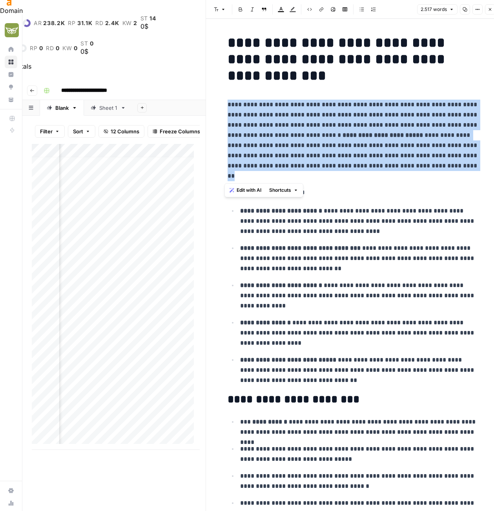 This screenshot has height=511, width=494. What do you see at coordinates (135, 23) in the screenshot?
I see `span: 2` at bounding box center [135, 23].